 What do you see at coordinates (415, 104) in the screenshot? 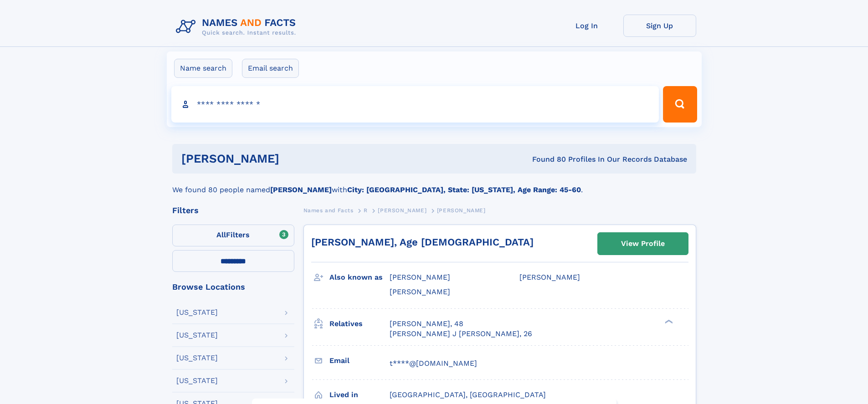
I see `input: search input` at bounding box center [415, 104].